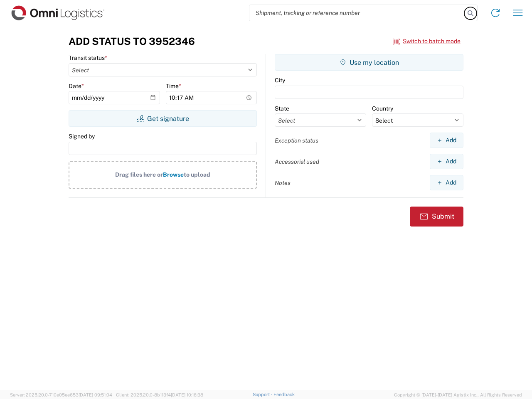 This screenshot has height=399, width=532. Describe the element at coordinates (88, 58) in the screenshot. I see `label: Transit status` at that location.